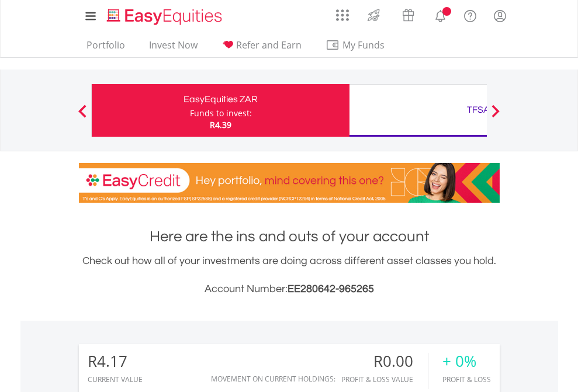 This screenshot has width=578, height=392. What do you see at coordinates (385, 361) in the screenshot?
I see `div: R0.00` at bounding box center [385, 361].